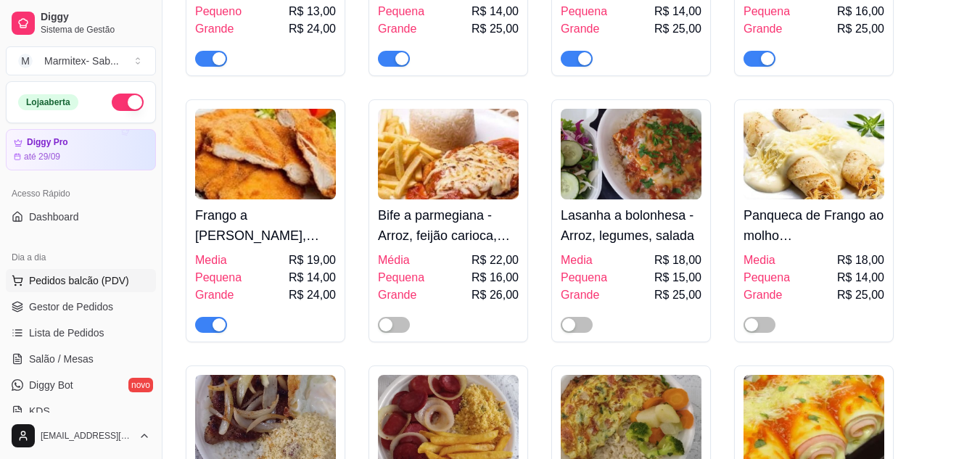  I want to click on div: Marmitex- Sab ..., so click(81, 61).